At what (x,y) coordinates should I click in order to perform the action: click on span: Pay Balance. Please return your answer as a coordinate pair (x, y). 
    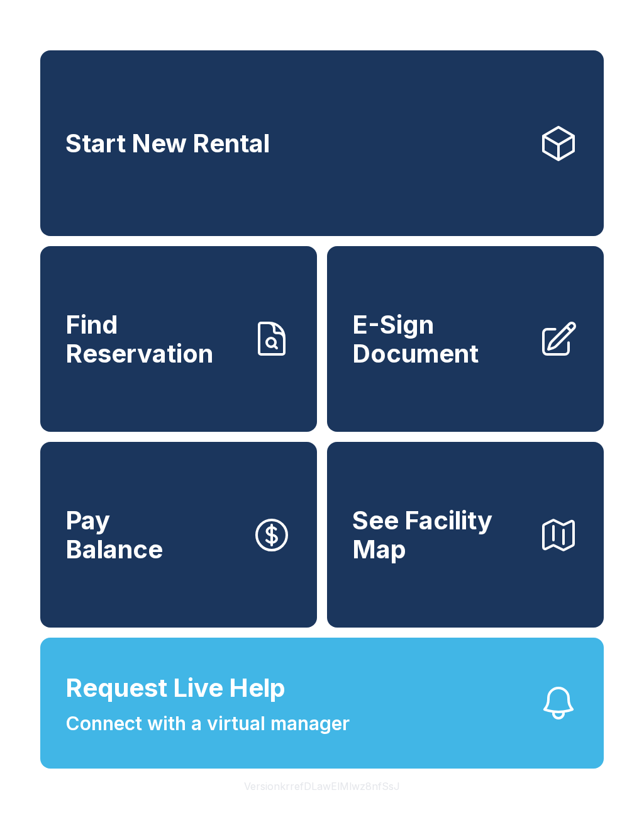
    Looking at the image, I should click on (114, 535).